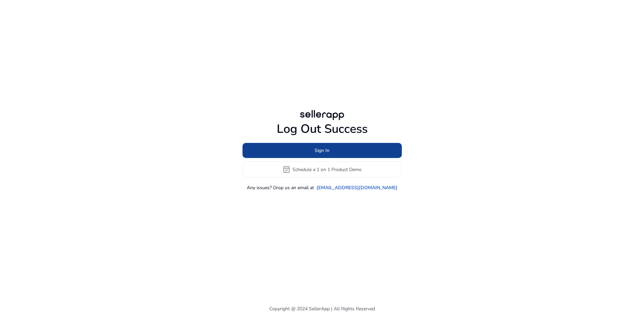 This screenshot has width=644, height=318. What do you see at coordinates (322, 150) in the screenshot?
I see `button: Sign In` at bounding box center [322, 150].